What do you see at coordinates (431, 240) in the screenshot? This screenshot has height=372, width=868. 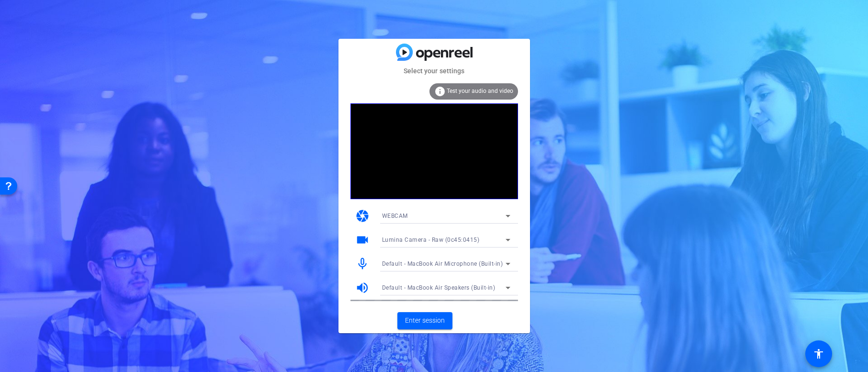 I see `span: Lumina Camera - Raw (0c45:0415)` at bounding box center [431, 240].